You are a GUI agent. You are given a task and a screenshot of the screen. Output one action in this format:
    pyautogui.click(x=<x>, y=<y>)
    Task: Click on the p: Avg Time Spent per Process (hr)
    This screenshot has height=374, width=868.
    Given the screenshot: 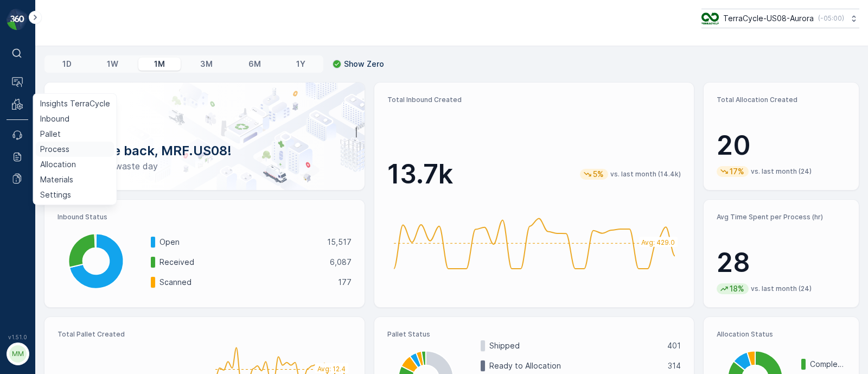 What is the action you would take?
    pyautogui.click(x=781, y=217)
    